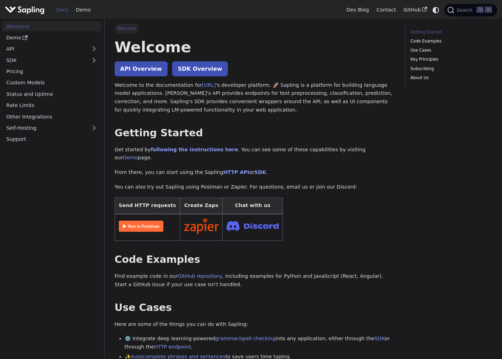 The width and height of the screenshot is (502, 359). I want to click on a: Subscribing, so click(450, 69).